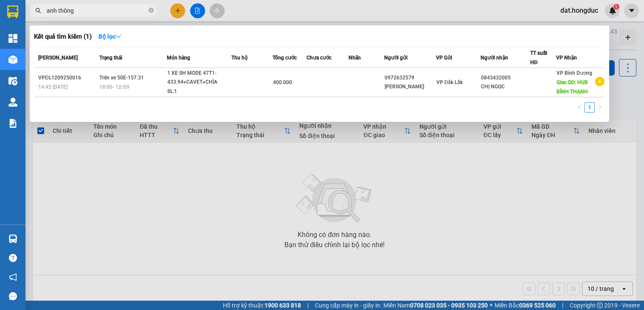 Image resolution: width=644 pixels, height=310 pixels. I want to click on img: dashboard-icon, so click(13, 38).